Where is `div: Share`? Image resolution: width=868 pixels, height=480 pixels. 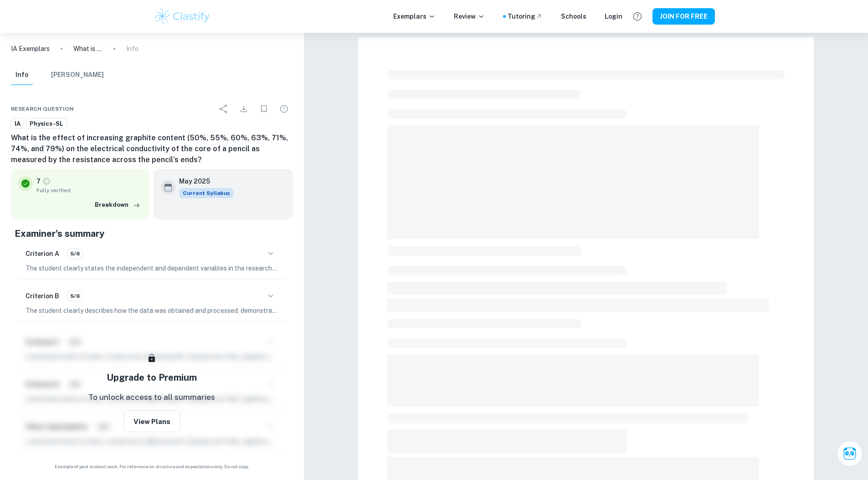 div: Share is located at coordinates (224, 109).